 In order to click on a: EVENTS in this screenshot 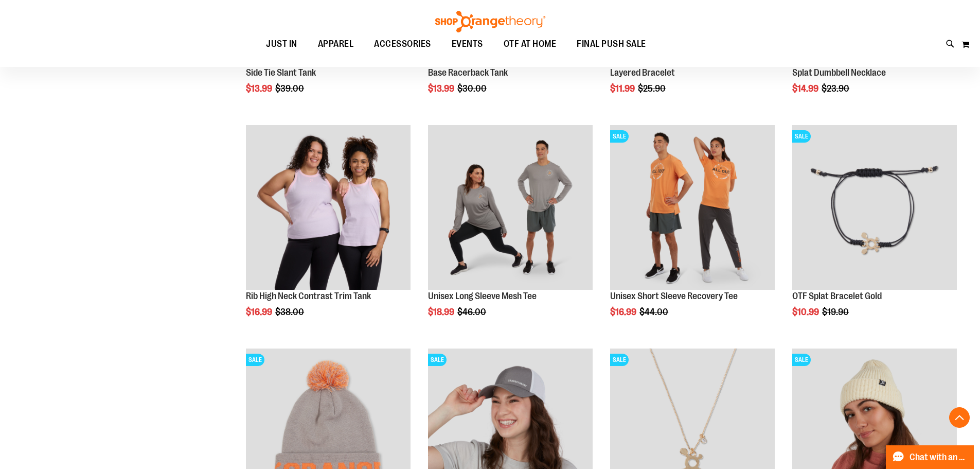, I will do `click(467, 44)`.